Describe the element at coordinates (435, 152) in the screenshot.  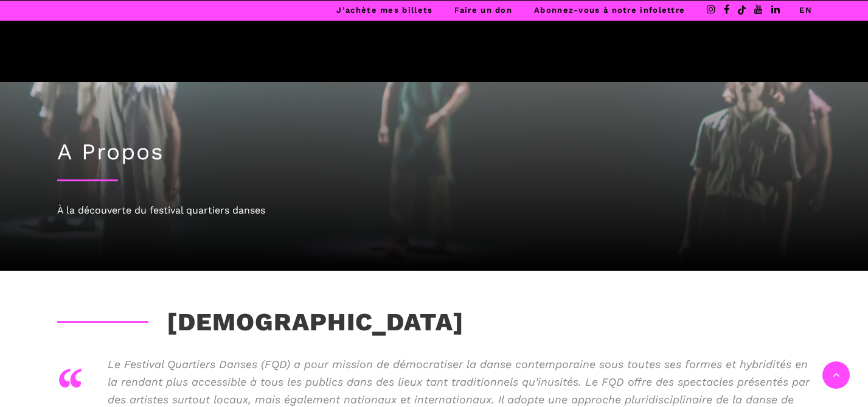
I see `h1: A Propos` at that location.